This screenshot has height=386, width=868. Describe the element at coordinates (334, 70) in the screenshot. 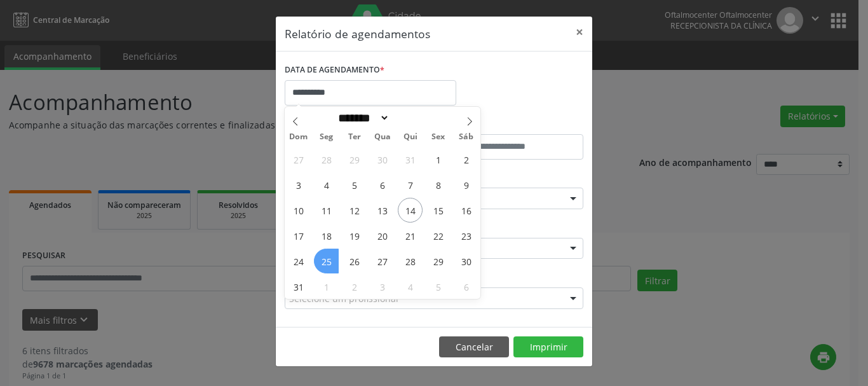

I see `label: DATA DE AGENDAMENTO` at that location.